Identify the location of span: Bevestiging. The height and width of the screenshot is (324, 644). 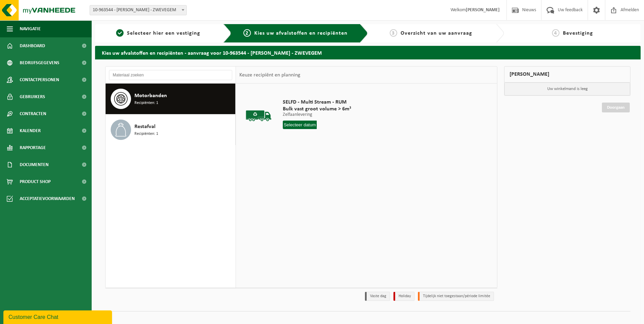
(578, 33).